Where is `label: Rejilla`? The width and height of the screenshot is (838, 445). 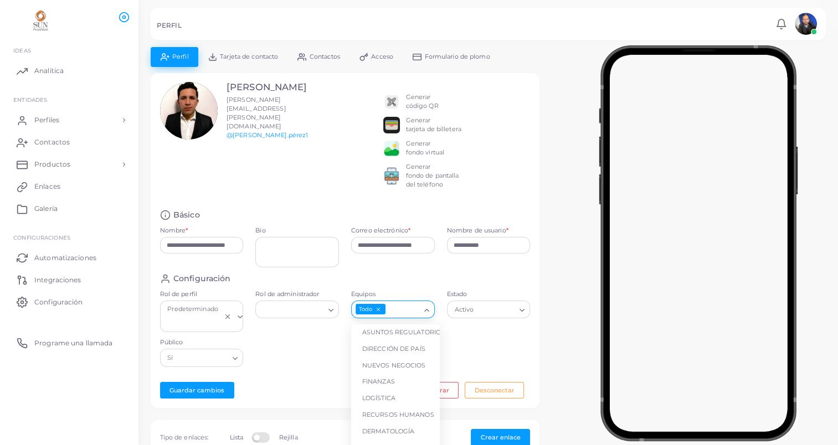 label: Rejilla is located at coordinates (289, 438).